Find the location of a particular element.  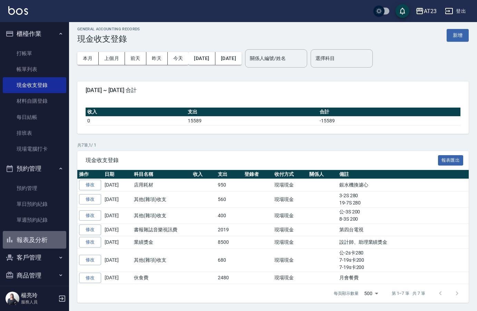

td: 400 is located at coordinates (229, 216).